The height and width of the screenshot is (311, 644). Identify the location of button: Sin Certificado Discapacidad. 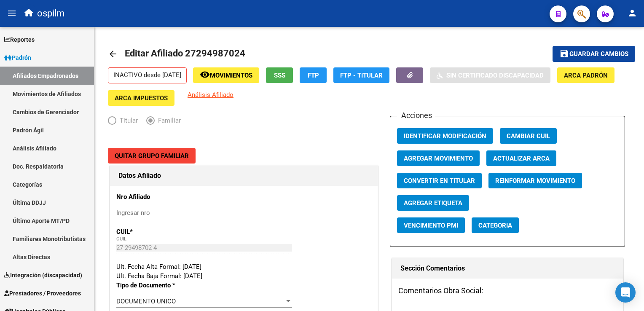
(490, 75).